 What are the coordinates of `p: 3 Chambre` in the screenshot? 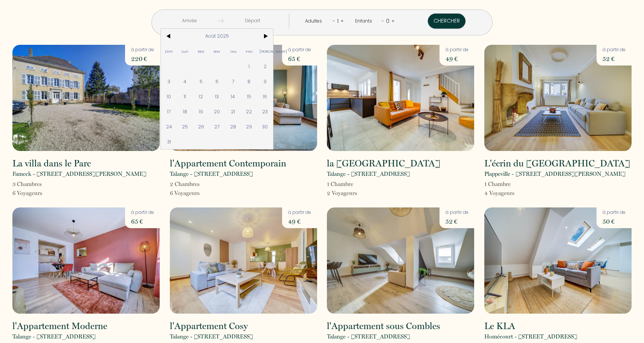 It's located at (27, 184).